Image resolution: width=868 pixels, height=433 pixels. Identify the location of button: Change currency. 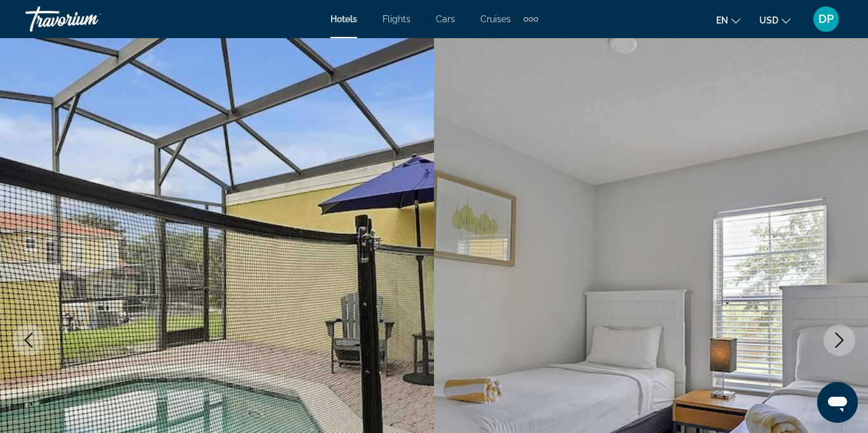
(774, 20).